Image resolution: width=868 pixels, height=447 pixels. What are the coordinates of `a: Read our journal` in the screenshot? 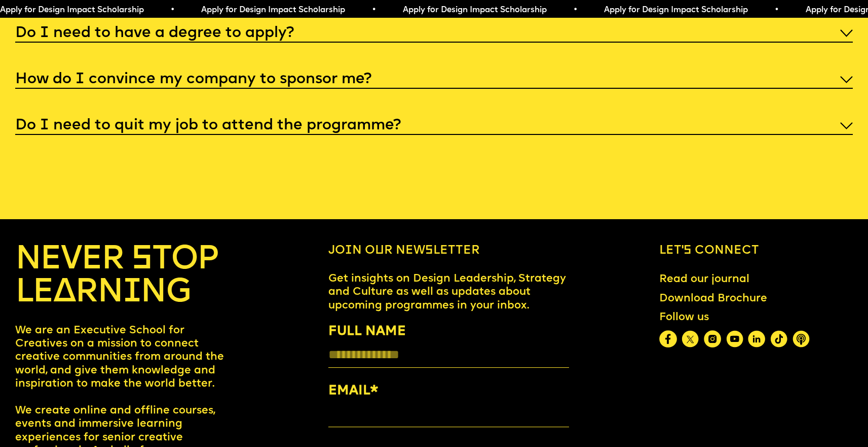 It's located at (704, 279).